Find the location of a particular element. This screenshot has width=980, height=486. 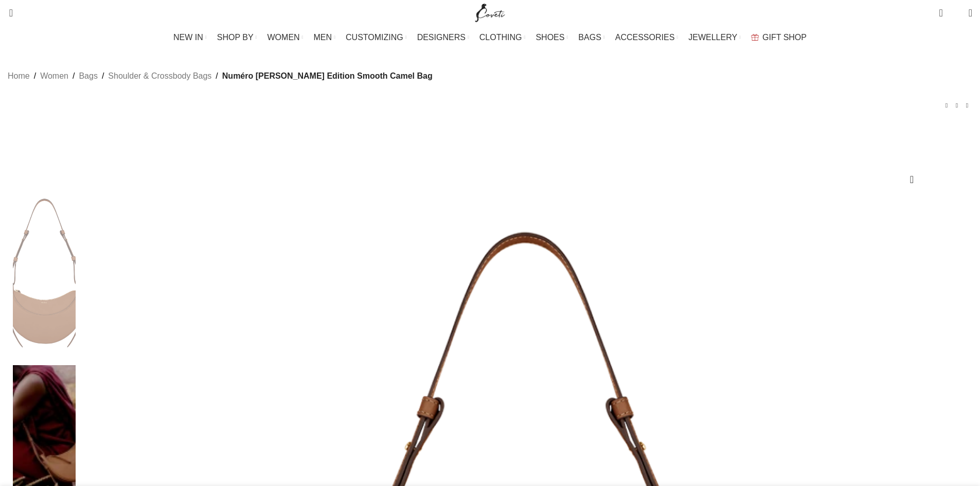

a: Previous product is located at coordinates (947, 105).